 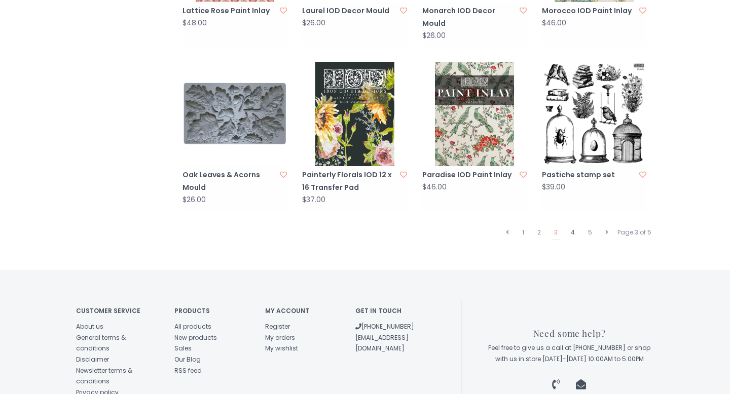 I want to click on a: Lattice Rose Paint Inlay, so click(x=230, y=11).